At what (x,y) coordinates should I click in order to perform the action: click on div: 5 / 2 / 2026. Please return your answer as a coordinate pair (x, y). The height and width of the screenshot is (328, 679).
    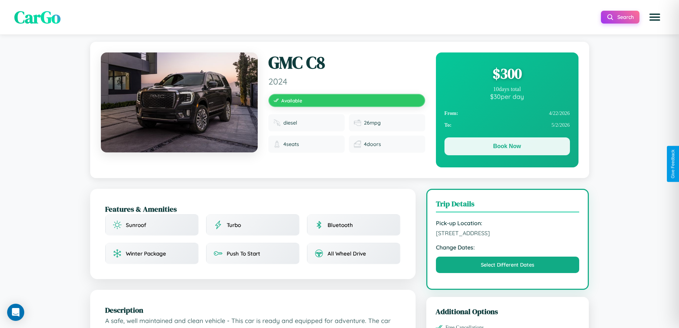
    Looking at the image, I should click on (507, 125).